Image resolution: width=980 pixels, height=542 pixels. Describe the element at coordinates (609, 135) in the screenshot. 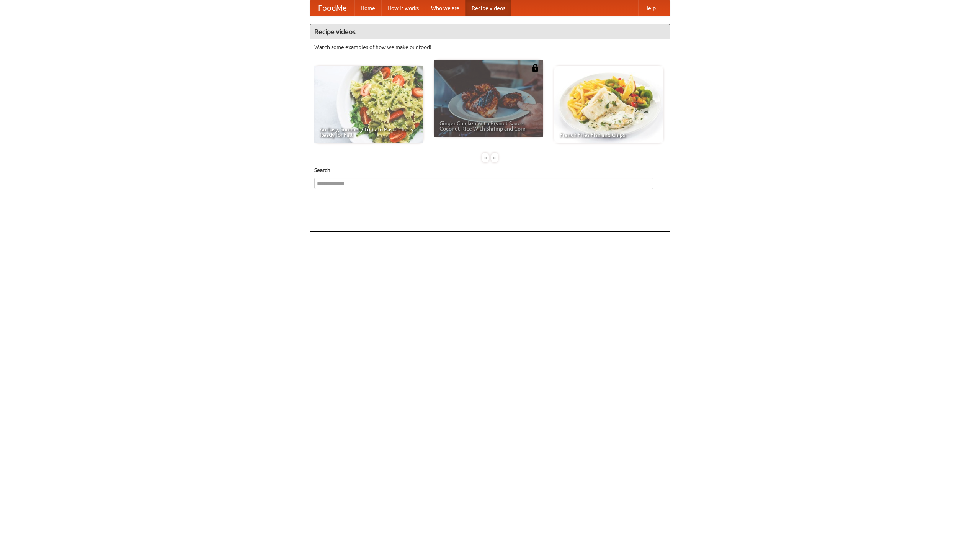

I see `span: French Fries Fish and Chips` at that location.